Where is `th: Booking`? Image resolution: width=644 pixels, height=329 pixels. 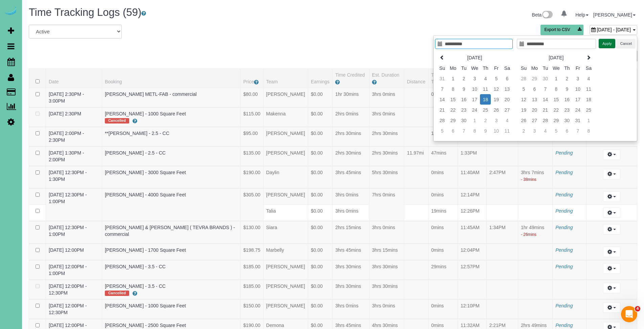 th: Booking is located at coordinates (170, 78).